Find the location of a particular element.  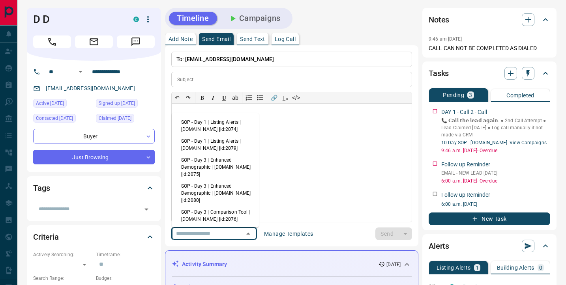

div: condos.ca is located at coordinates (136, 19).